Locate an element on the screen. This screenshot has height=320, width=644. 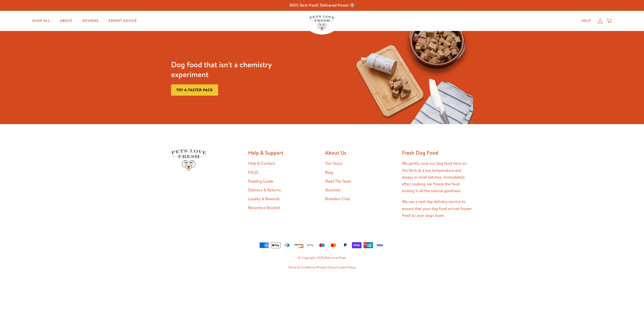
a: Help is located at coordinates (586, 21).